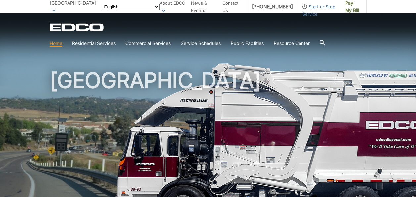 The width and height of the screenshot is (416, 197). Describe the element at coordinates (248, 43) in the screenshot. I see `a: Public Facilities` at that location.